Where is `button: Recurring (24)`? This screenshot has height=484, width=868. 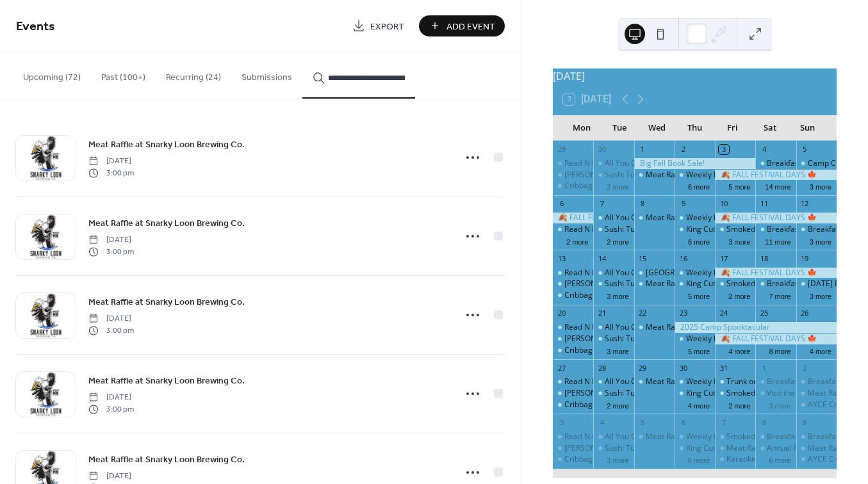
button: Recurring (24) is located at coordinates (193, 74).